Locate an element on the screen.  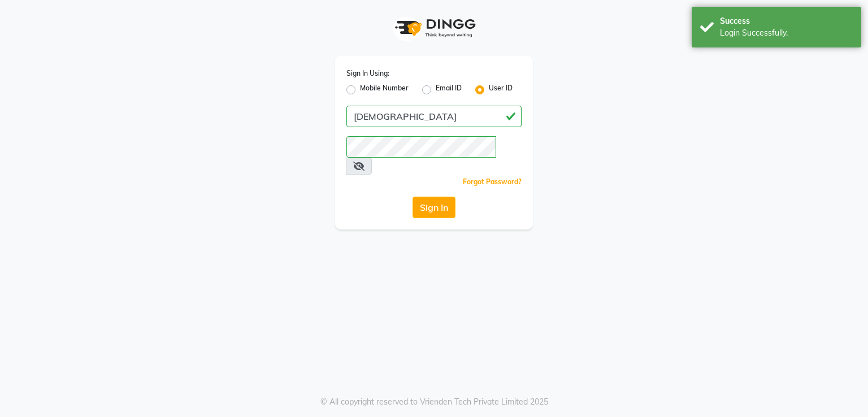
label: User ID is located at coordinates (501, 90).